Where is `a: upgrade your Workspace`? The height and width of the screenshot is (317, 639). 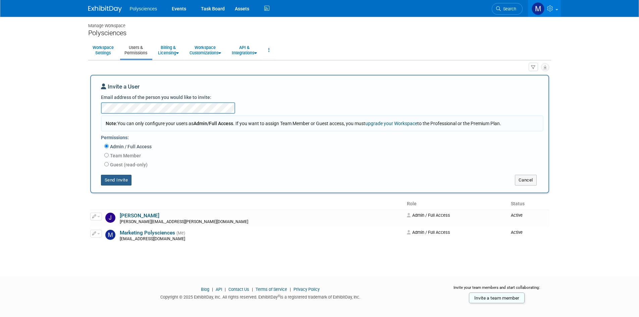
a: upgrade your Workspace is located at coordinates (391, 123).